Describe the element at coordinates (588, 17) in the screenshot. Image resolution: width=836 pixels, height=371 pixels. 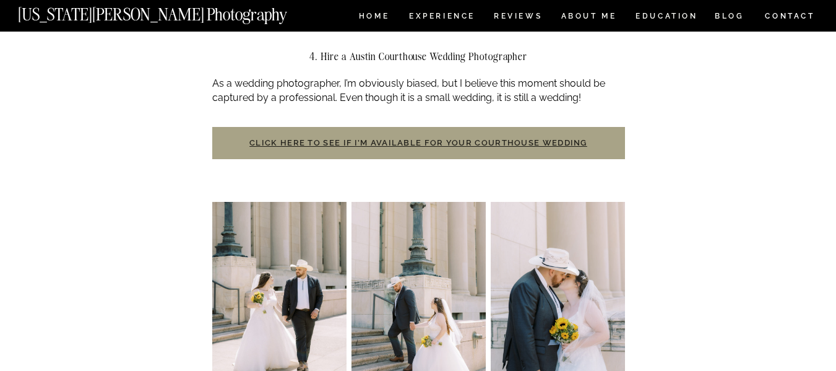
I see `nav: ABOUT ME` at that location.